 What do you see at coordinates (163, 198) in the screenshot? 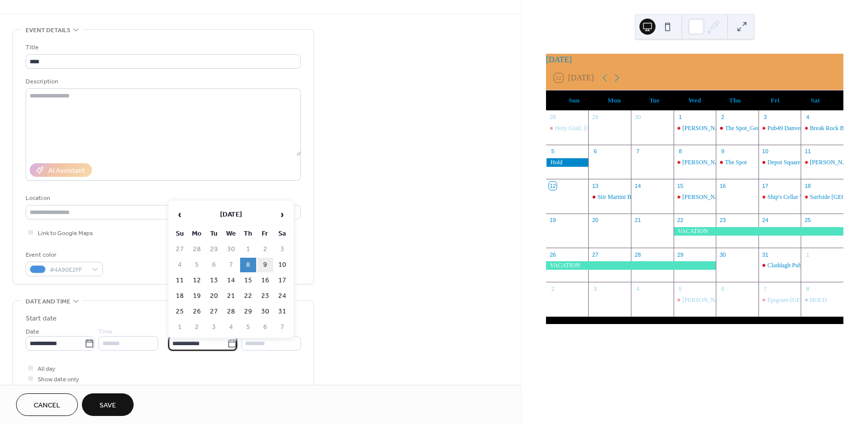
I see `div: Location` at bounding box center [163, 198].